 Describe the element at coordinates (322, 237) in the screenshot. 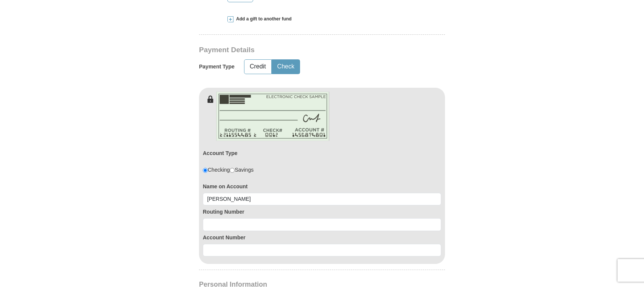

I see `label: Account Number` at that location.